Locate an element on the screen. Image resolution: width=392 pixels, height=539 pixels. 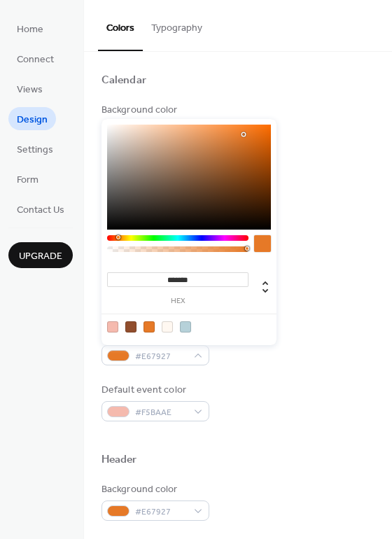
span: Home is located at coordinates (30, 29).